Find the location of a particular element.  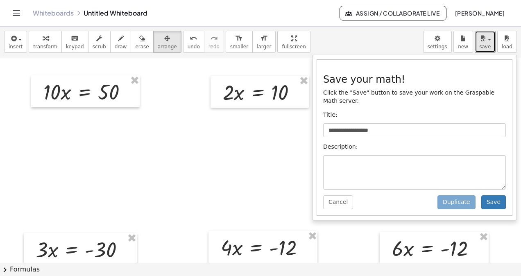

span: scrub is located at coordinates (99, 47).